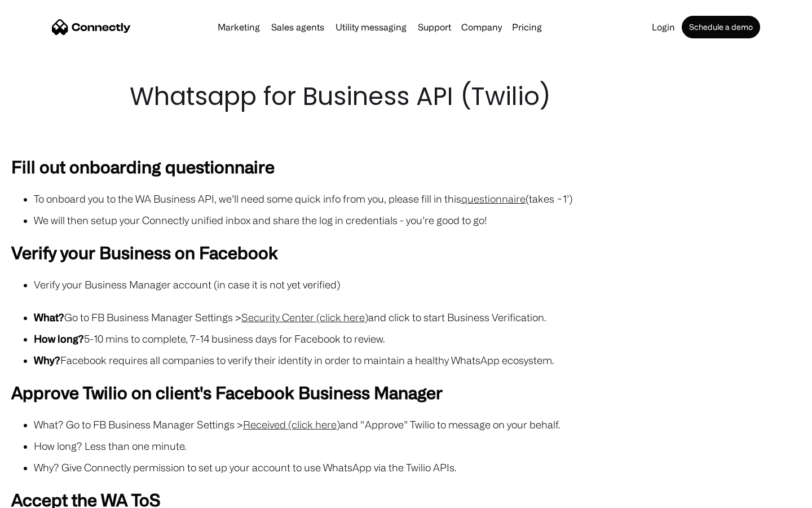  What do you see at coordinates (47, 360) in the screenshot?
I see `strong: Why?` at bounding box center [47, 360].